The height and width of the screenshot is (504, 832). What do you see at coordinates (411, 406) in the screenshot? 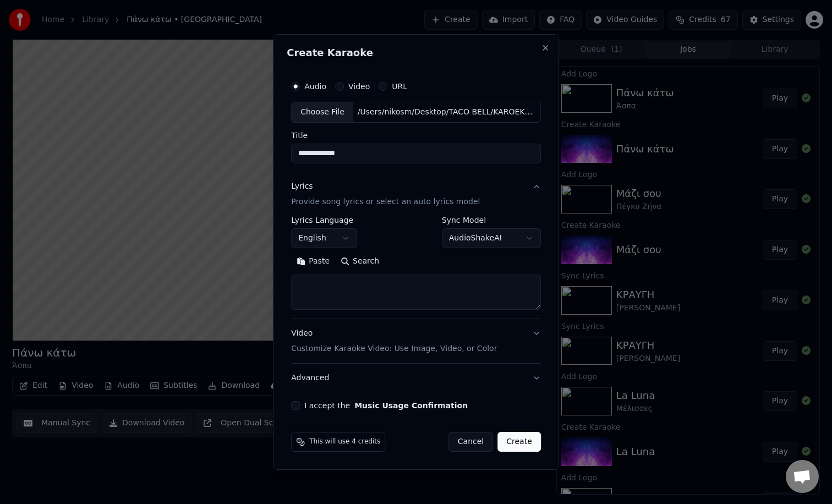
I see `button: I accept the` at bounding box center [411, 406].